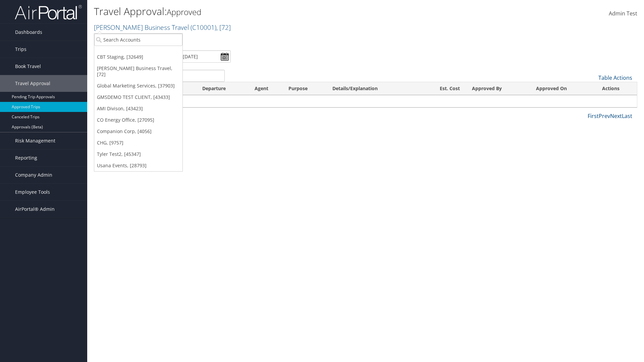  Describe the element at coordinates (443, 89) in the screenshot. I see `th: Est. Cost: activate to sort column ascending` at that location.